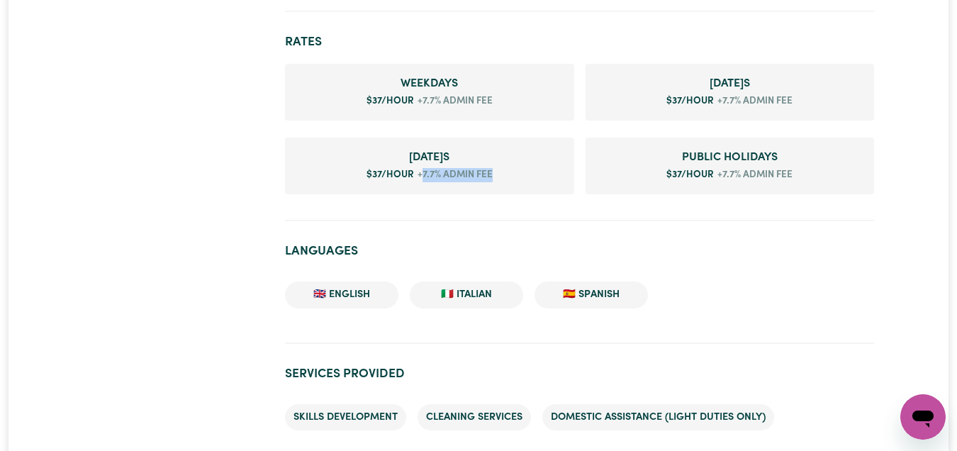  Describe the element at coordinates (579, 42) in the screenshot. I see `h2: Rates` at that location.